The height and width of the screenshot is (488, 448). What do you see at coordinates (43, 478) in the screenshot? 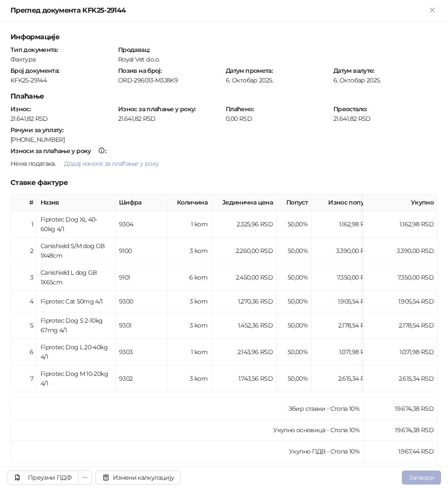
I see `a: Преузми ПДФ` at bounding box center [43, 478].